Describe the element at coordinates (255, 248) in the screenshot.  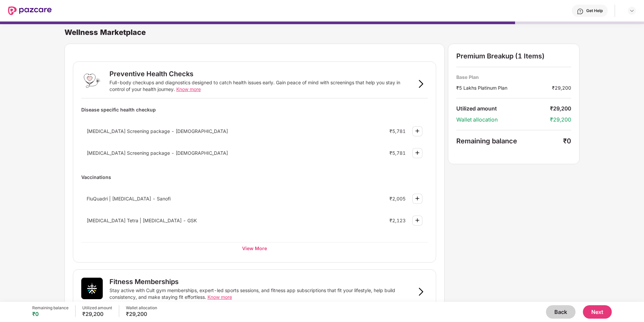
I see `div: View More` at that location.